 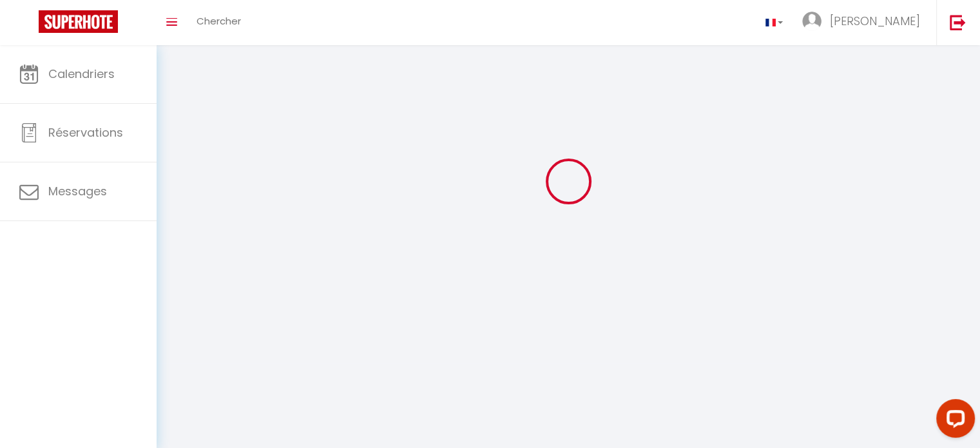 I want to click on span: Chercher, so click(x=219, y=21).